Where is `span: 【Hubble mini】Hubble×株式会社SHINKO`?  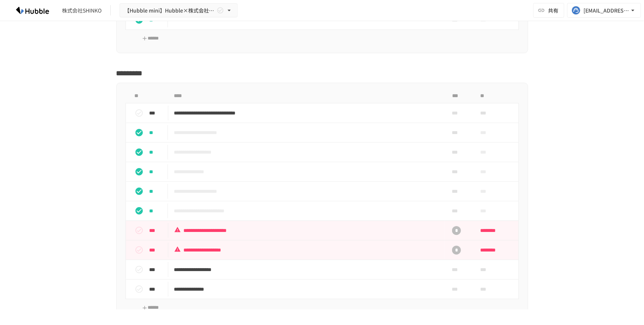
span: 【Hubble mini】Hubble×株式会社SHINKO is located at coordinates (170, 10).